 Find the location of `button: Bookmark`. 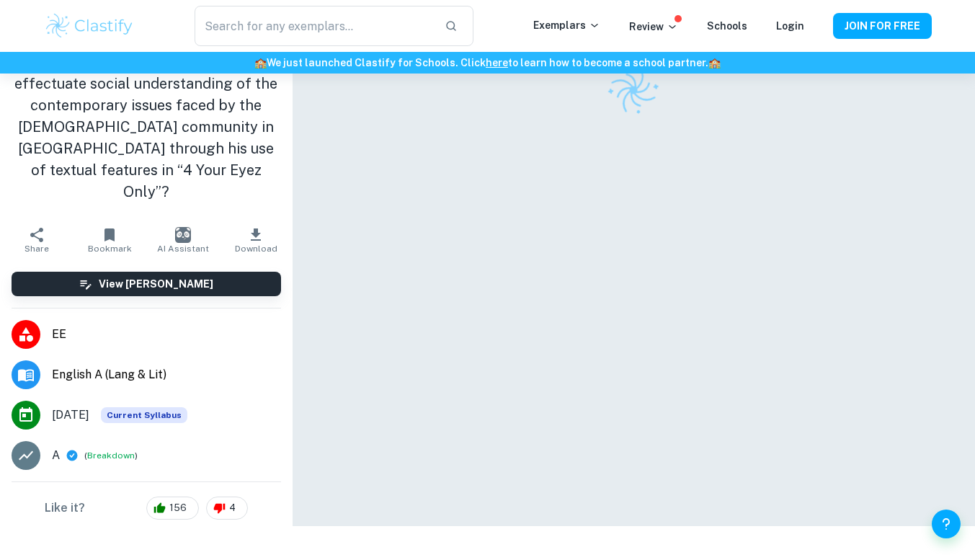

button: Bookmark is located at coordinates (109, 240).